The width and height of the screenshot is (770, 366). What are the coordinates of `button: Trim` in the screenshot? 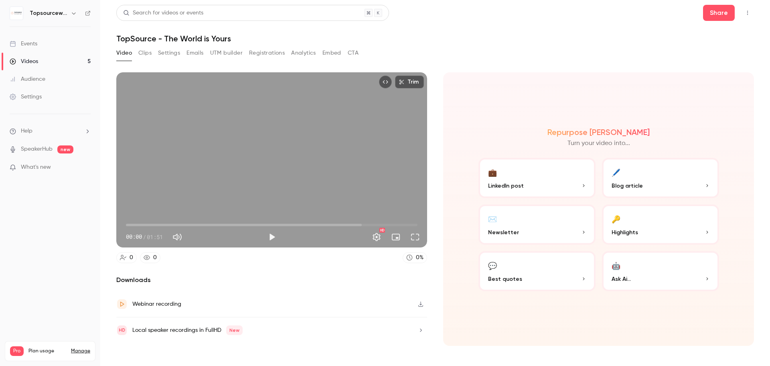 It's located at (410, 82).